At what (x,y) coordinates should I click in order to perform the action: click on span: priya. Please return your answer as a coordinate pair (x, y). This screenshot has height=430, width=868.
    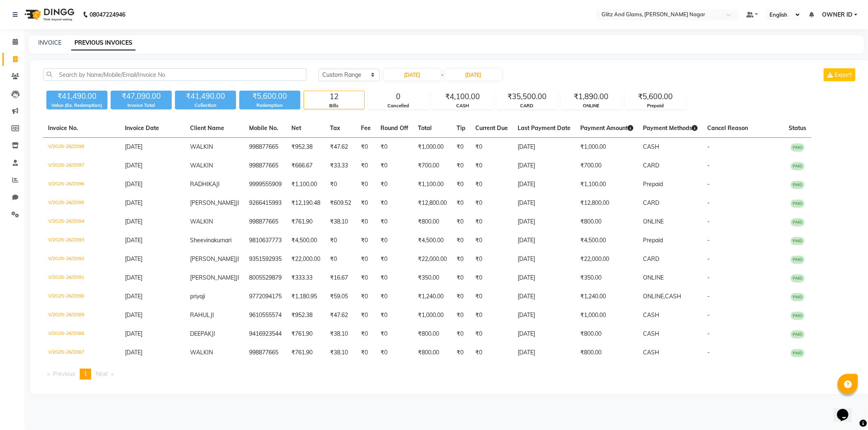
    Looking at the image, I should click on (196, 296).